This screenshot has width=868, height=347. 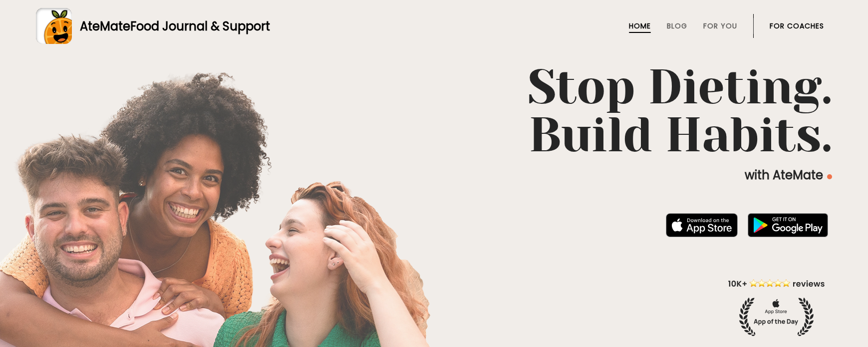 I want to click on p: with AteMate, so click(x=434, y=176).